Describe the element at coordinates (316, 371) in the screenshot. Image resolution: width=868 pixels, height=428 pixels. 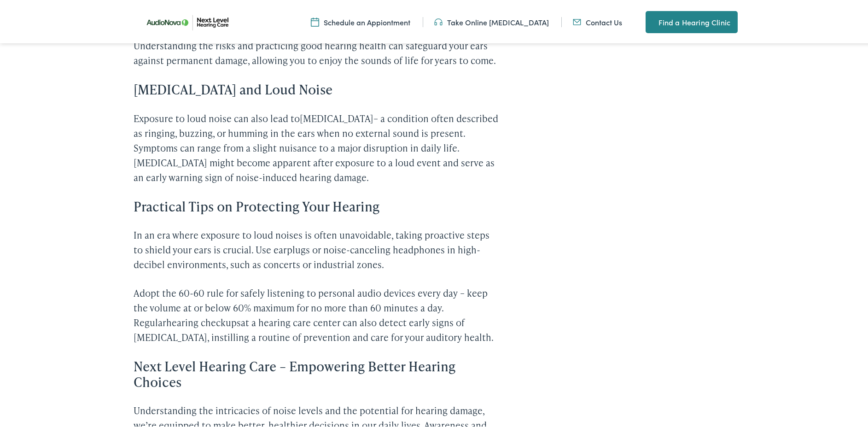
I see `h3: Next Level Hearing Care – Empowering Better Hearing Choices` at that location.